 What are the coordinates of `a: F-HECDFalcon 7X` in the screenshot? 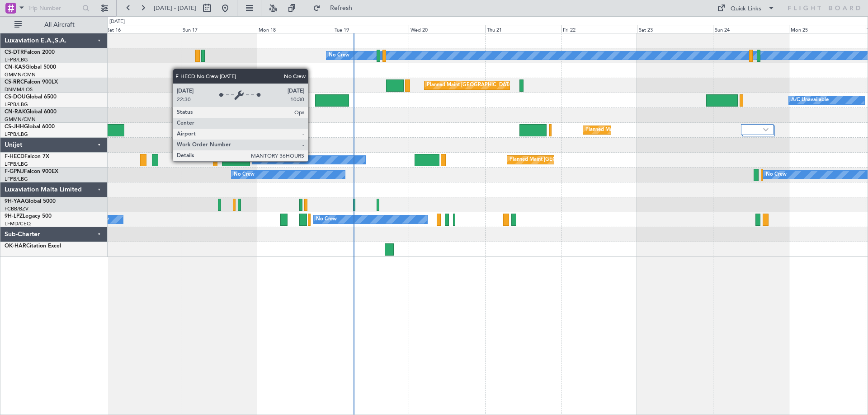 It's located at (27, 157).